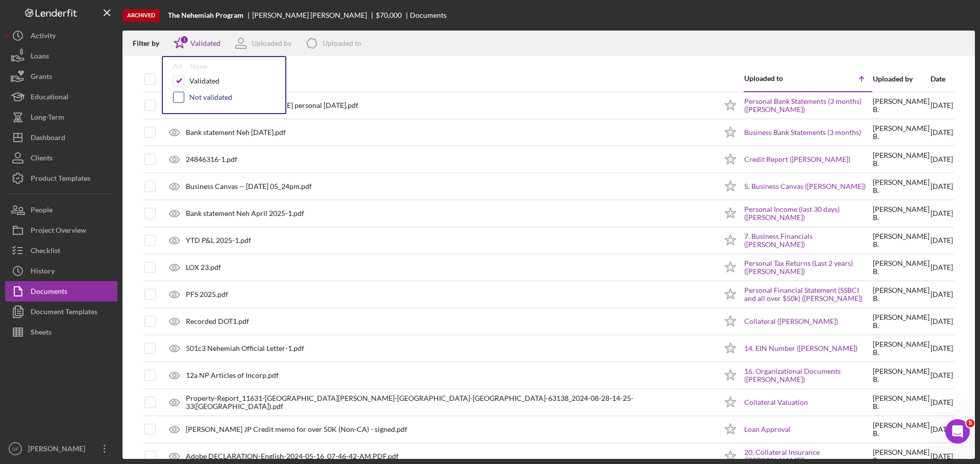 The width and height of the screenshot is (980, 464). What do you see at coordinates (61, 117) in the screenshot?
I see `a: Long-Term` at bounding box center [61, 117].